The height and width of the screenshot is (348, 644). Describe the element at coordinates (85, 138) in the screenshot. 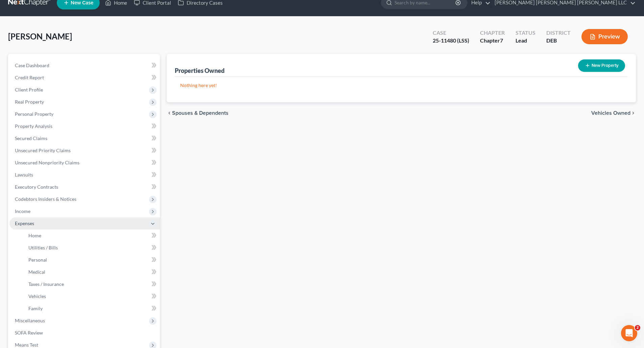

I see `a: Secured Claims` at that location.